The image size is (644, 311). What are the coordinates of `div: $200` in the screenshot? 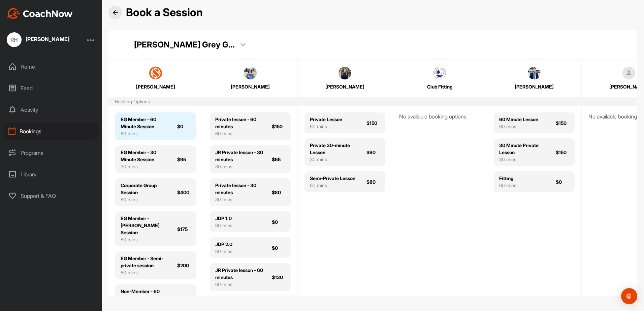 It's located at (184, 266).